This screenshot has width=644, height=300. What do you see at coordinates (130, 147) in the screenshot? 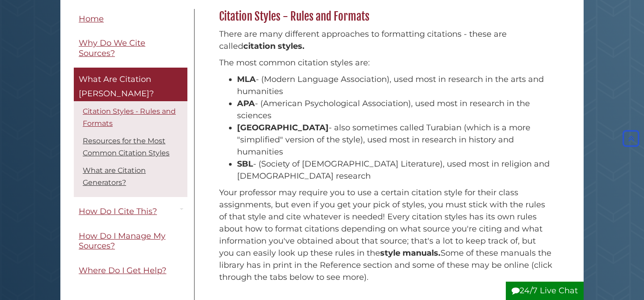
I see `div: Guide Pages` at bounding box center [130, 147].